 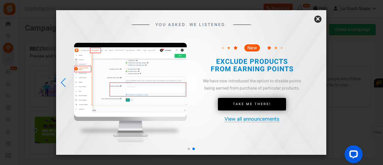 What do you see at coordinates (252, 105) in the screenshot?
I see `a: Take Me There!` at bounding box center [252, 105].